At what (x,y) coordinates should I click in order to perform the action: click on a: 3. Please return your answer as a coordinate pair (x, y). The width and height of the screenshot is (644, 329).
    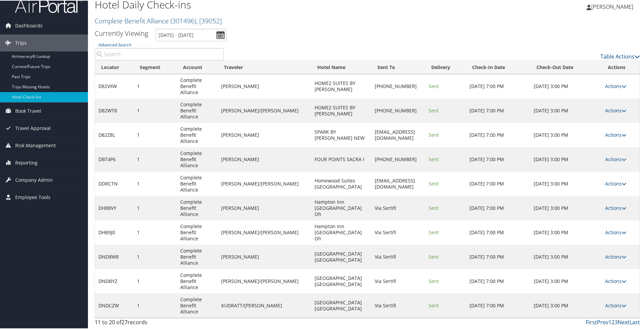
    Looking at the image, I should click on (616, 322).